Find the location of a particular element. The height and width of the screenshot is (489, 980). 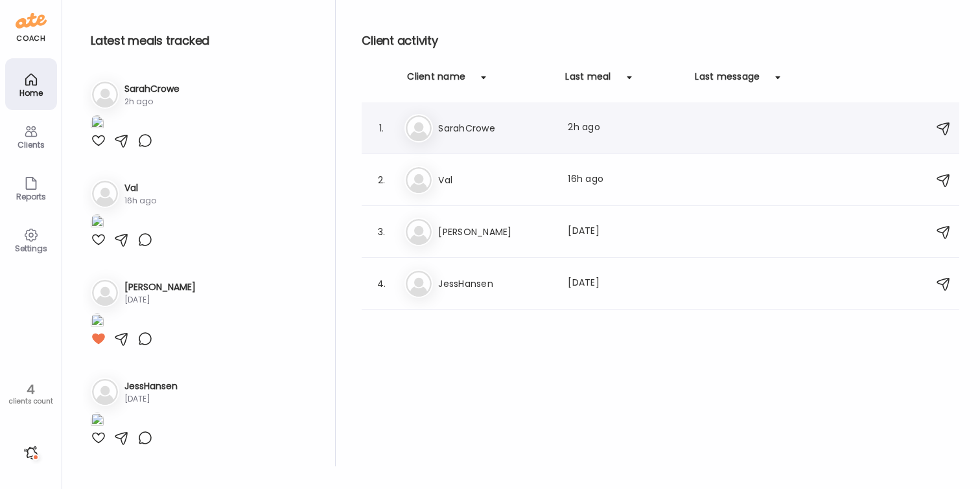

div: 1. is located at coordinates (381, 128).